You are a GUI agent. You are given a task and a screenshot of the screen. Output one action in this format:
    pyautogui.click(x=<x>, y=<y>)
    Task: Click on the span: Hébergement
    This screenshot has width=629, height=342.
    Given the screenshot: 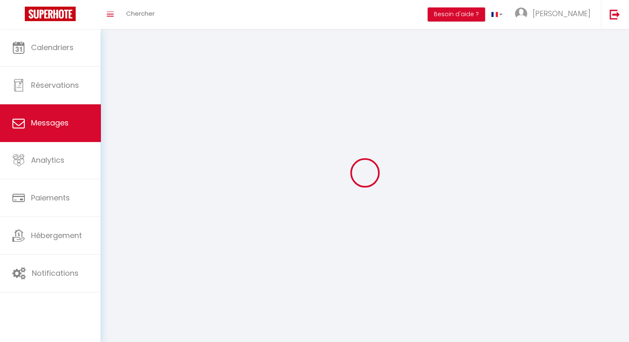 What is the action you would take?
    pyautogui.click(x=56, y=235)
    